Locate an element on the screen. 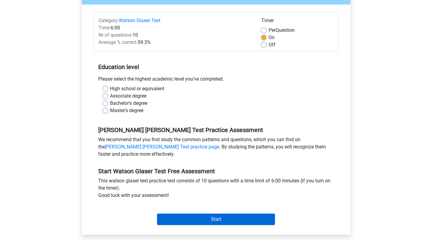  label: On is located at coordinates (272, 38).